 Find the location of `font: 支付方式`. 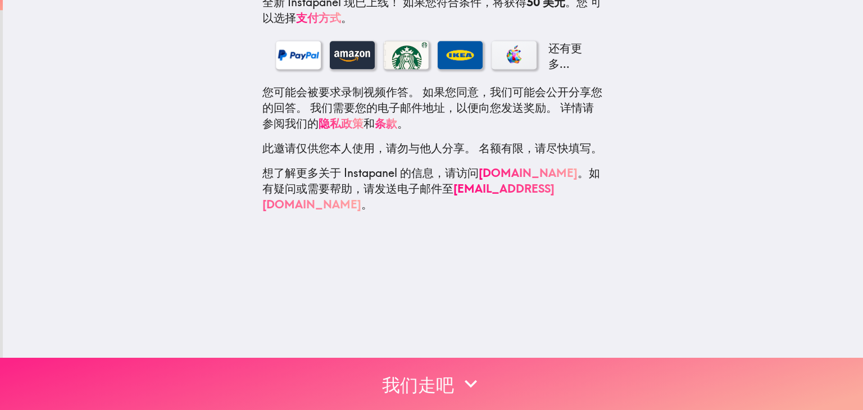

font: 支付方式 is located at coordinates (319, 17).